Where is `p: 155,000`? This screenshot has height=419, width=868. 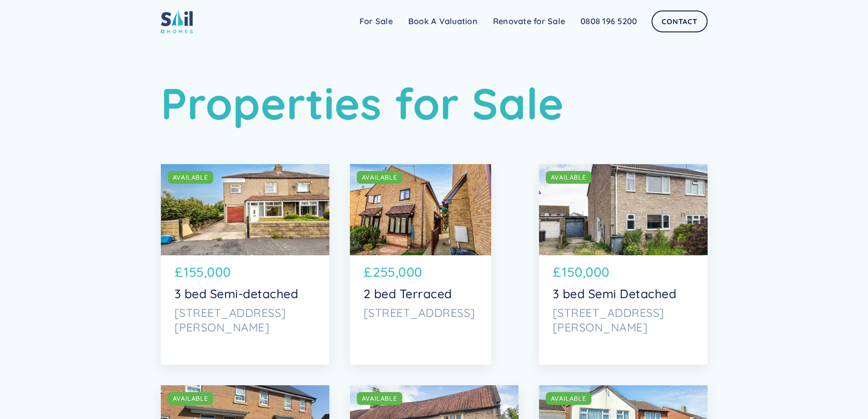 p: 155,000 is located at coordinates (207, 271).